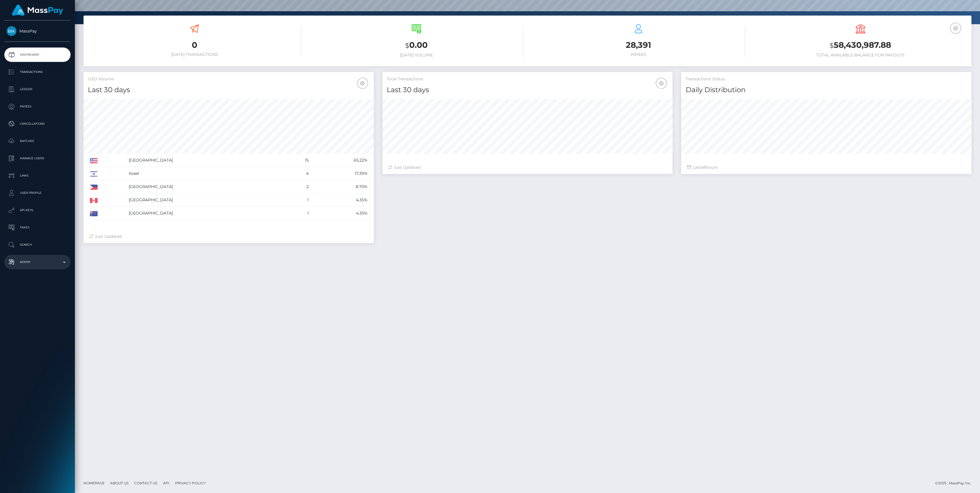 Image resolution: width=980 pixels, height=493 pixels. Describe the element at coordinates (37, 89) in the screenshot. I see `a: Ledger` at that location.